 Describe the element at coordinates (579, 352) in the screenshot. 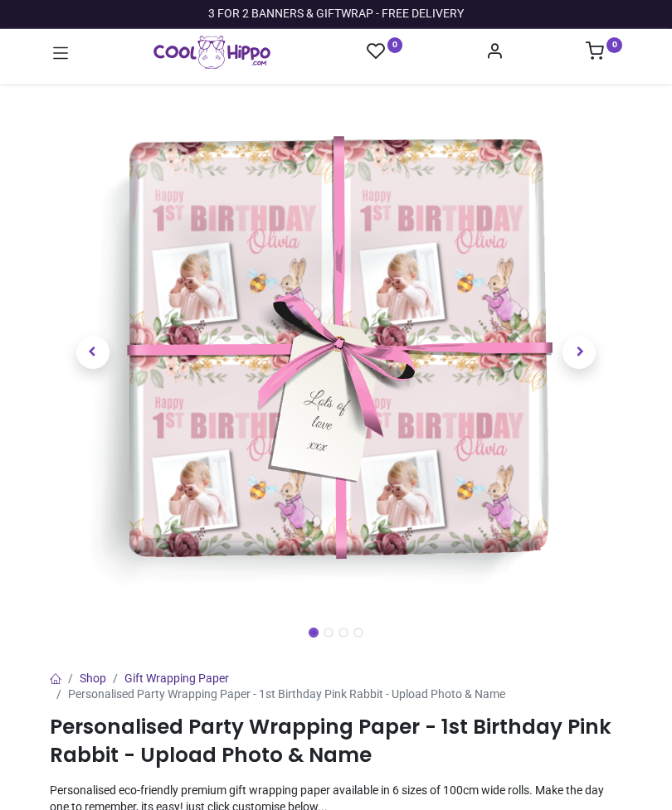

I see `a: Next` at that location.